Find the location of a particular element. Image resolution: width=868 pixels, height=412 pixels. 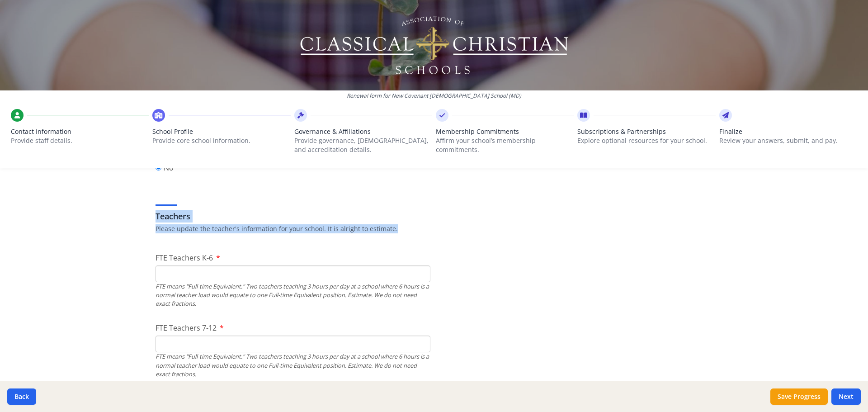

button: Next is located at coordinates (846, 397).